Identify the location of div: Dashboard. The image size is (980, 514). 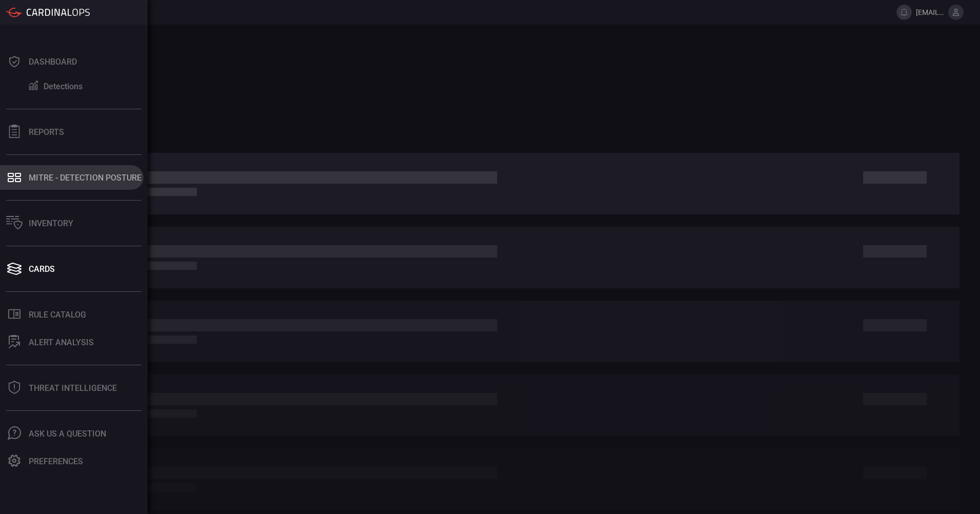
(53, 62).